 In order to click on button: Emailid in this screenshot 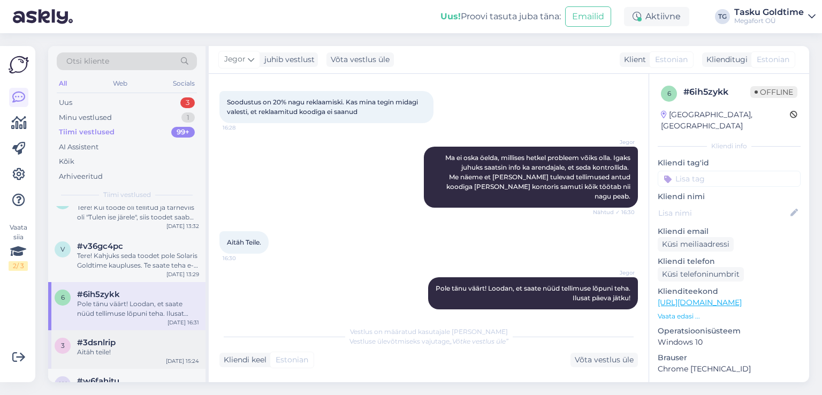, I will do `click(588, 17)`.